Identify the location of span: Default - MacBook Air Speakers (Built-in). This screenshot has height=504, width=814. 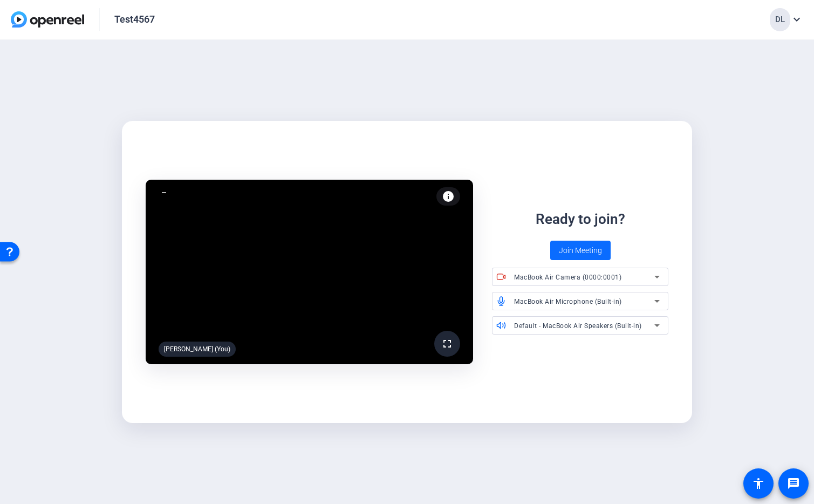
(578, 326).